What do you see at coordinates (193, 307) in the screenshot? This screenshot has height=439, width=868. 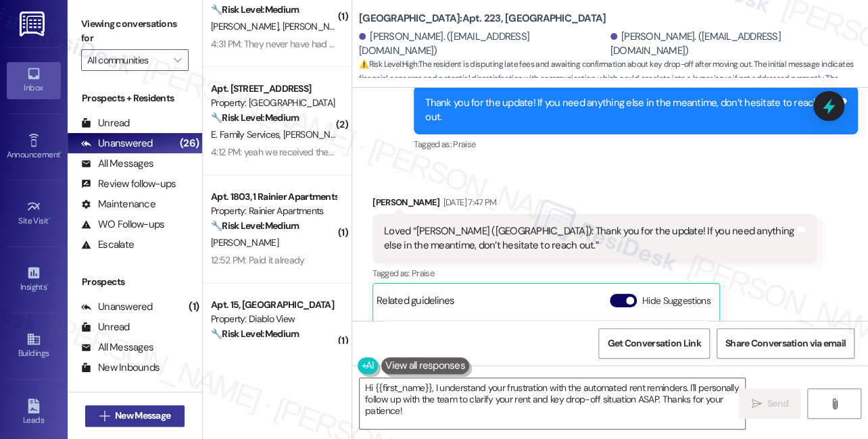 I see `div: (1)` at bounding box center [193, 307].